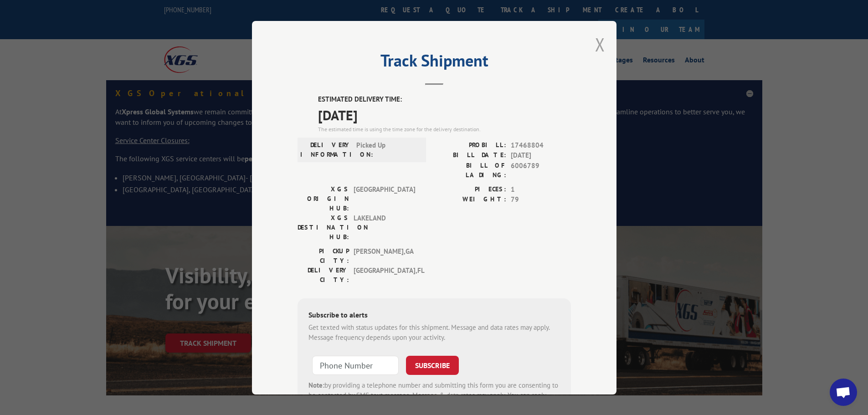  I want to click on span: 6006789, so click(541, 170).